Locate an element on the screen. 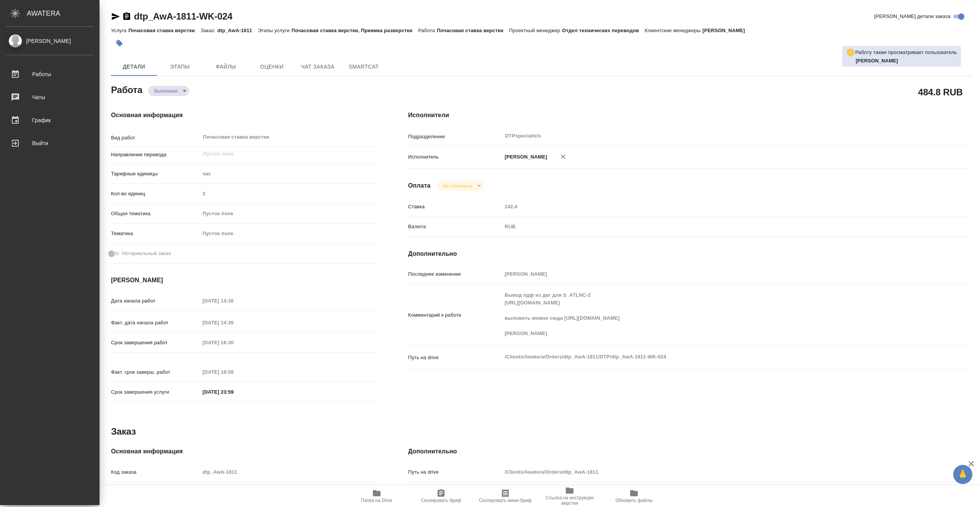  a: График is located at coordinates (49, 120).